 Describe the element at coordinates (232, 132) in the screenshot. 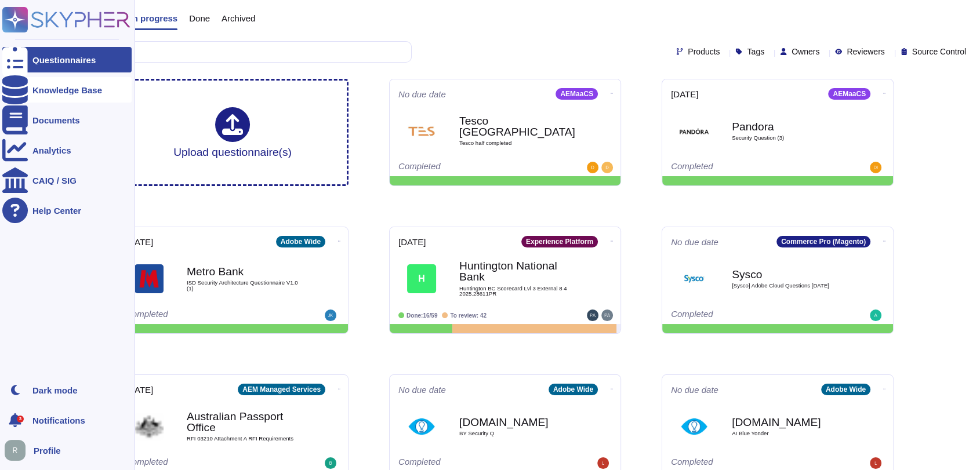

I see `div: Upload questionnaire(s)` at that location.